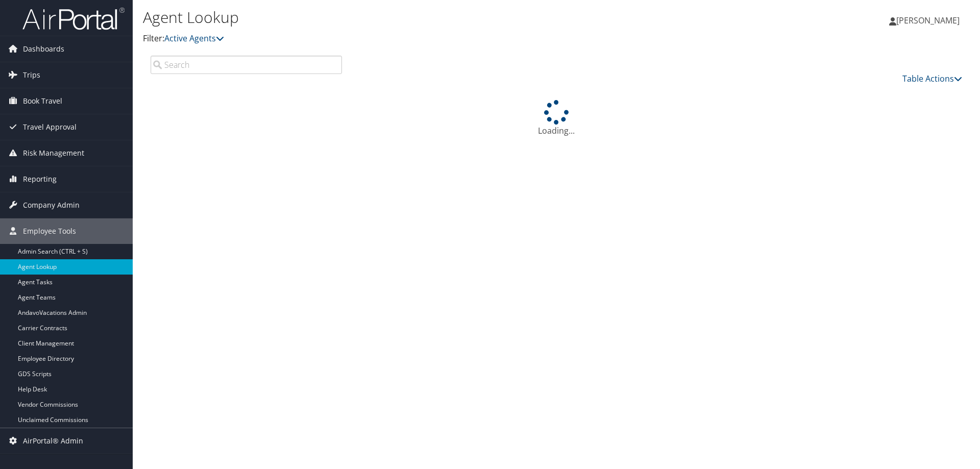  I want to click on img: airportal-logo.png, so click(74, 18).